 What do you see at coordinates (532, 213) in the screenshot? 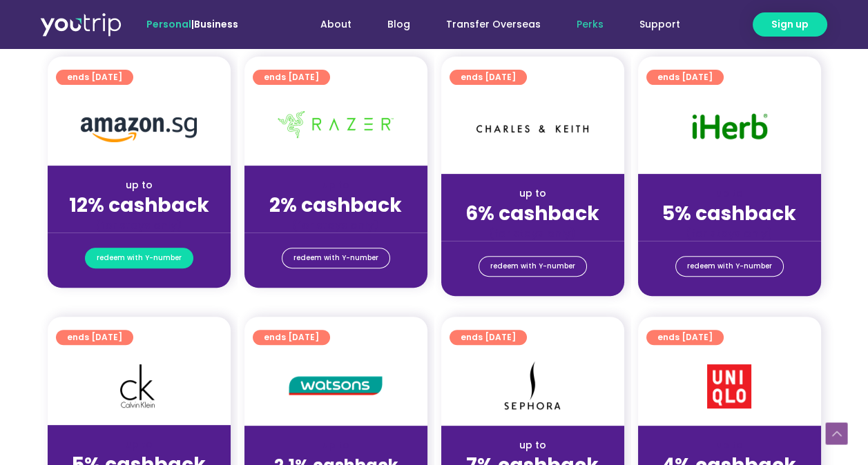
I see `strong: 6% cashback` at bounding box center [532, 213].